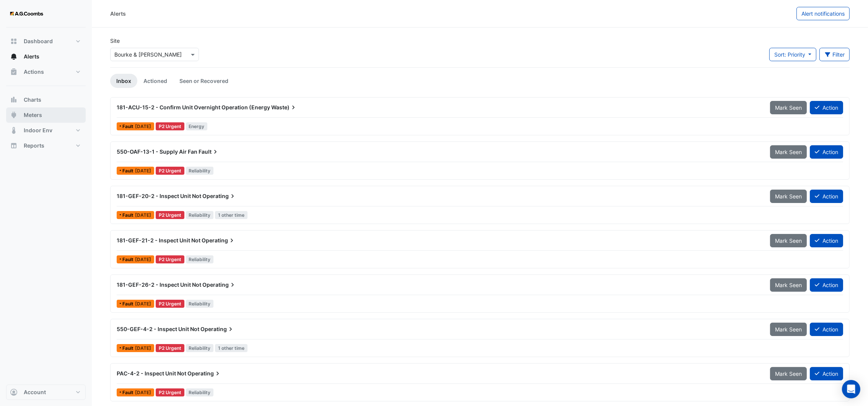 The image size is (868, 406). Describe the element at coordinates (34, 72) in the screenshot. I see `span: Actions` at that location.